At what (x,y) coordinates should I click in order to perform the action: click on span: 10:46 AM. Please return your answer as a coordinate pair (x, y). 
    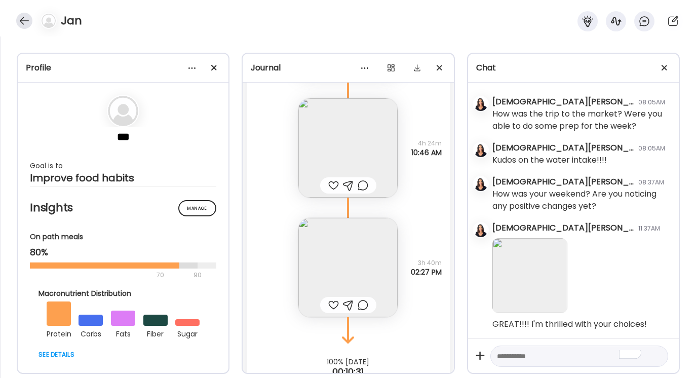
    Looking at the image, I should click on (427, 153).